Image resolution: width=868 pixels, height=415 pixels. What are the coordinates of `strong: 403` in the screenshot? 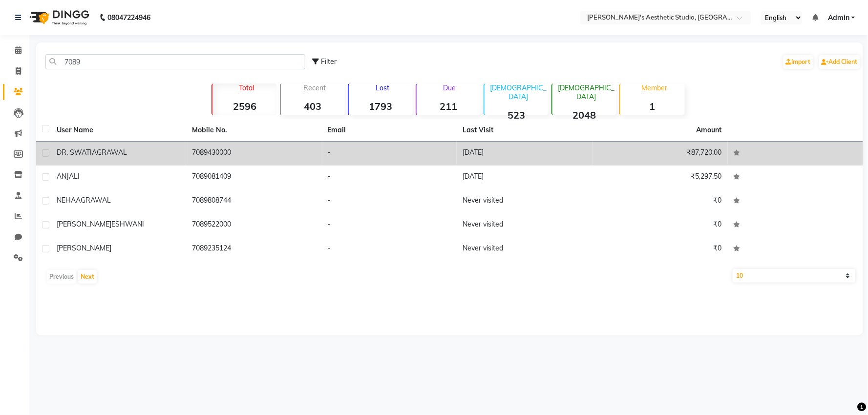 It's located at (313, 106).